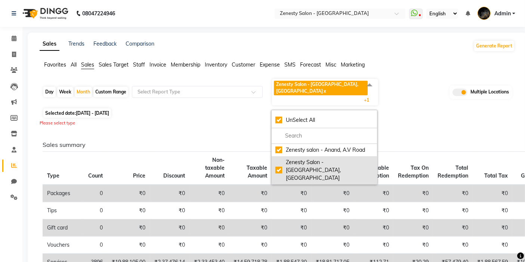  Describe the element at coordinates (53, 175) in the screenshot. I see `span: Type` at that location.